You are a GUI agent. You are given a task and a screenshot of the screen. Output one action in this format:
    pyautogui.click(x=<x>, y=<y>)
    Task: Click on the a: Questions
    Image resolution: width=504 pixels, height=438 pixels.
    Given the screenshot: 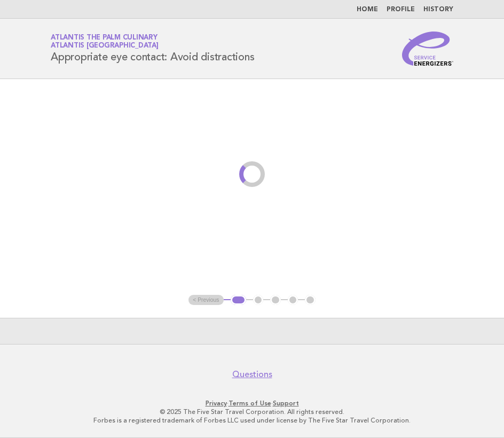 What is the action you would take?
    pyautogui.click(x=252, y=374)
    